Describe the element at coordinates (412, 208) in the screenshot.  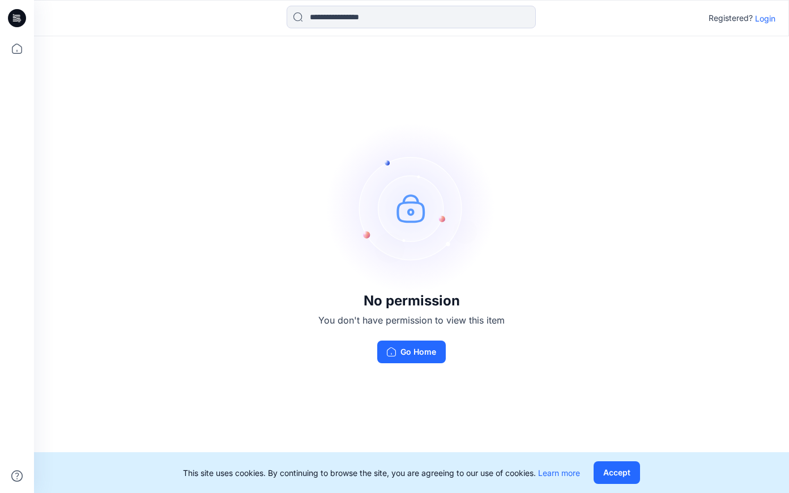
I see `img: no-perm.svg` at that location.